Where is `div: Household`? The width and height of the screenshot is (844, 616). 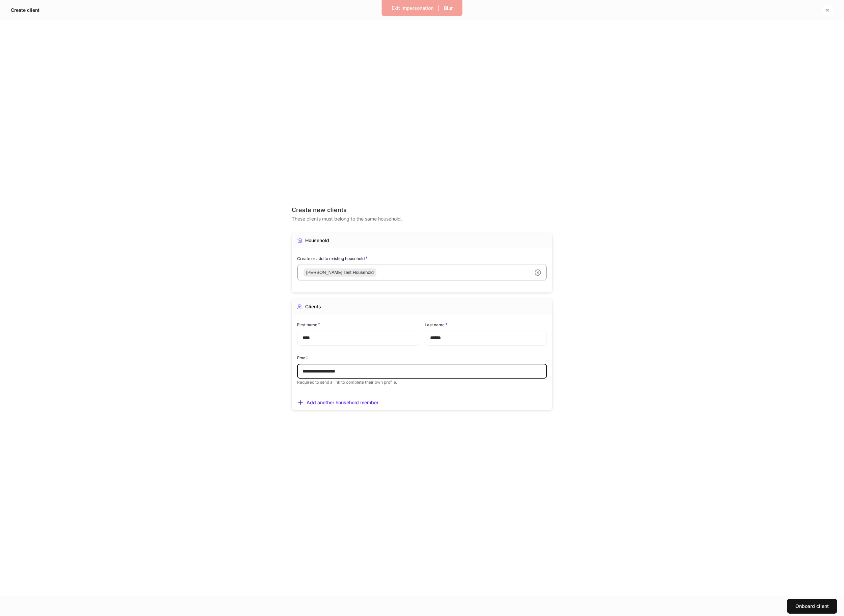 div: Household is located at coordinates (317, 241).